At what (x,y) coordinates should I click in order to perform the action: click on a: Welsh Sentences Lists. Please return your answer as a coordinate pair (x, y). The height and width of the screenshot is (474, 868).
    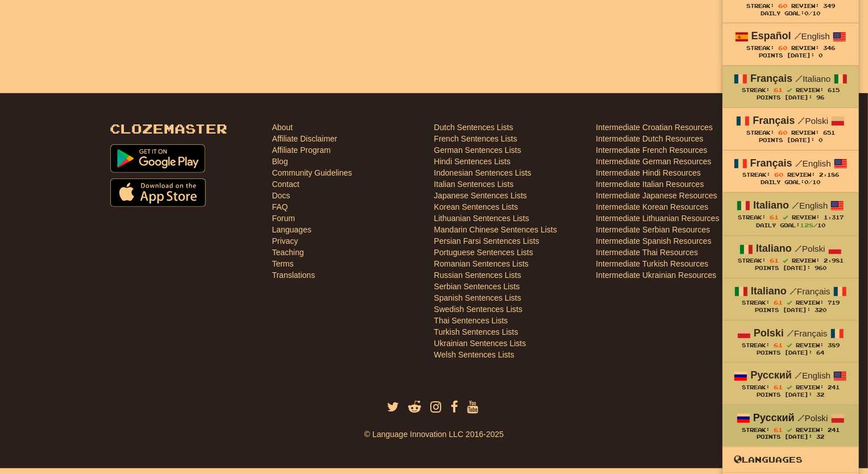
    Looking at the image, I should click on (474, 355).